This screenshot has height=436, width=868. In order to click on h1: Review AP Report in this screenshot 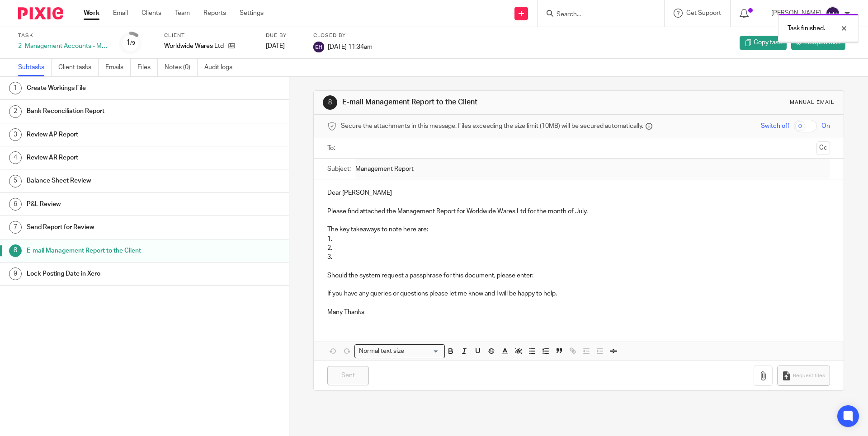, I will do `click(111, 134)`.